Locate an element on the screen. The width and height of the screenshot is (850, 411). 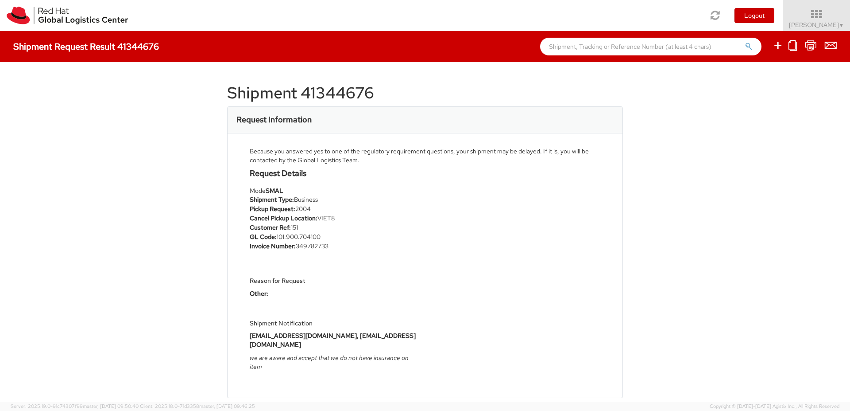
strong: Cancel Pickup Location: is located at coordinates (283, 218).